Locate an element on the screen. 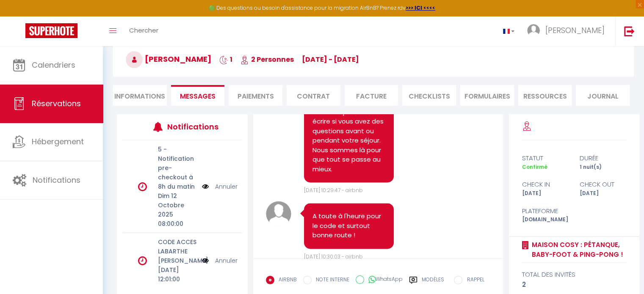  div: check in is located at coordinates (545, 185).